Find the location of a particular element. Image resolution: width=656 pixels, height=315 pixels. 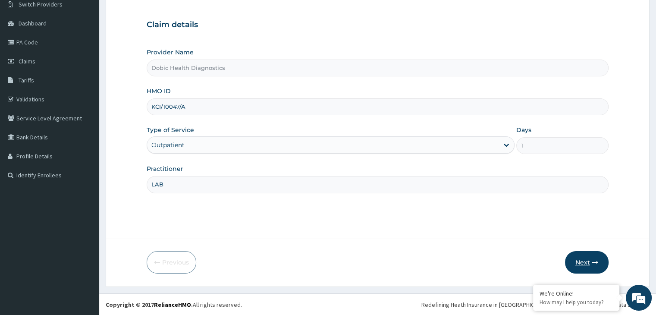

h3: Claim details is located at coordinates (378, 25).